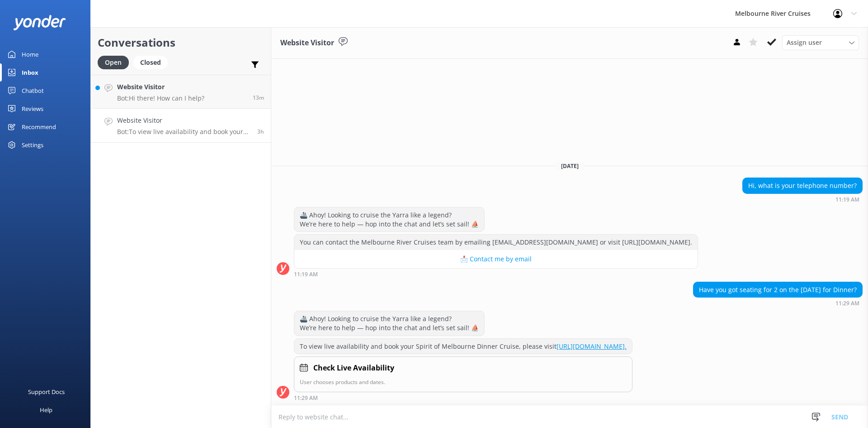 The height and width of the screenshot is (428, 868). What do you see at coordinates (260, 131) in the screenshot?
I see `span: 11:29am 11-Aug-2025 (UTC +10:00) Australia/Sydney` at bounding box center [260, 131].